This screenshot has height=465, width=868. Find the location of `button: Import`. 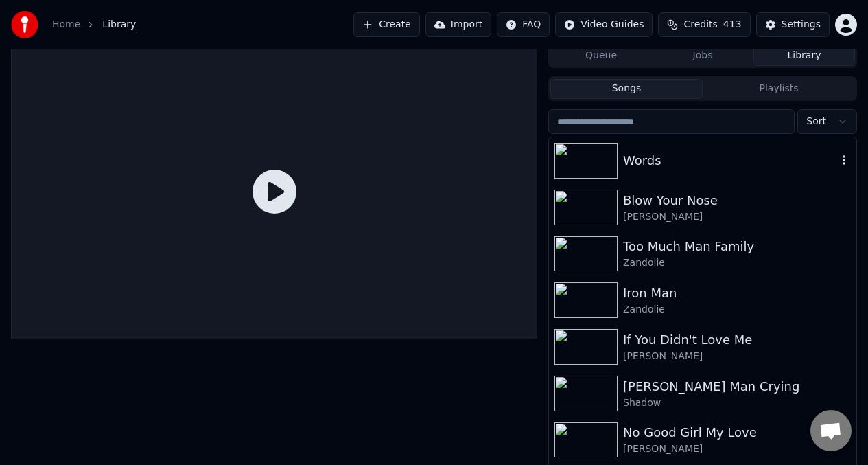

button: Import is located at coordinates (459, 25).